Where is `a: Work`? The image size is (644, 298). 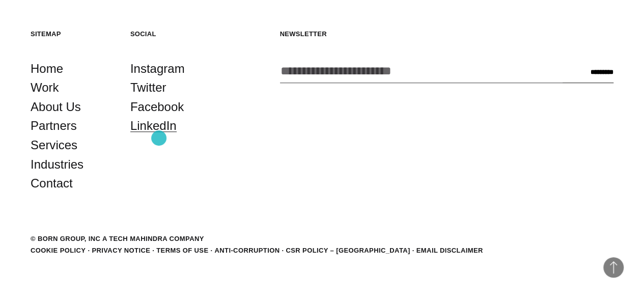 a: Work is located at coordinates (45, 88).